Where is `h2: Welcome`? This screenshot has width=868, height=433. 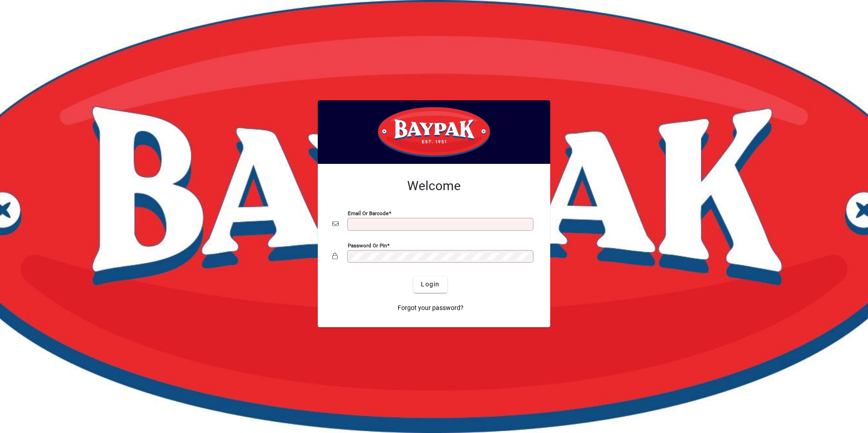
h2: Welcome is located at coordinates (434, 186).